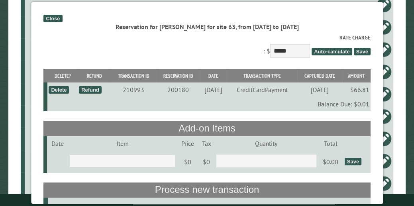 This screenshot has width=414, height=206. What do you see at coordinates (94, 76) in the screenshot?
I see `th: Refund` at bounding box center [94, 76].